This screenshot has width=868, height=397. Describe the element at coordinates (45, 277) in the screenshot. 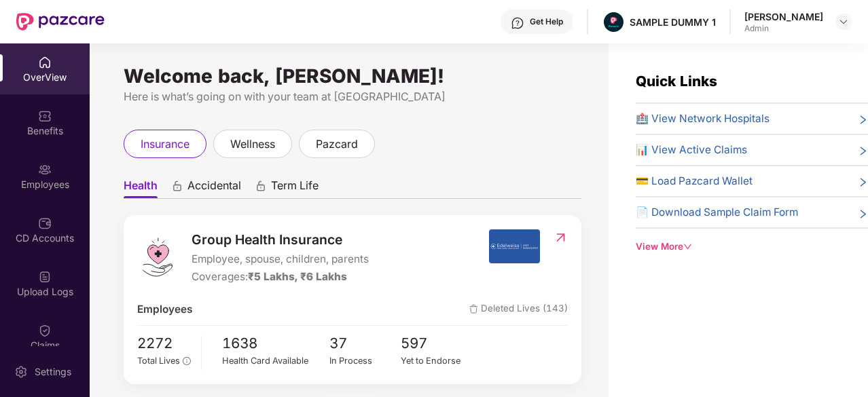

I see `img: svg+xml;base64,PHN2ZyBpZD0iVXBsb2FkX0xvZ3MiIGRhdGEtbmFtZT0iVXBsb2FkIExvZ3MiIHhtbG5zPSJodHRwOi8vd3...` at that location.